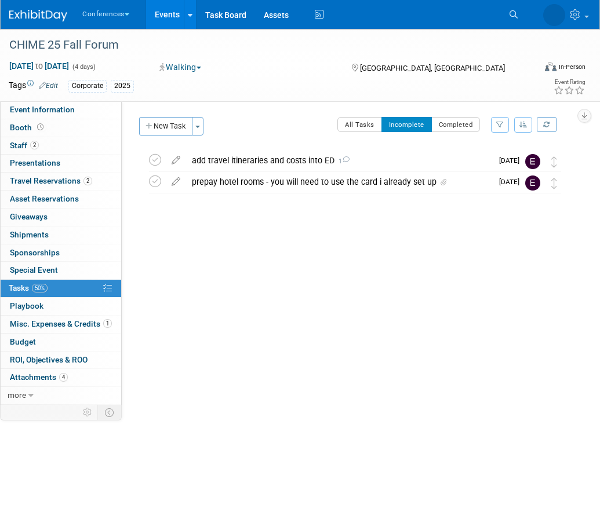  What do you see at coordinates (554, 15) in the screenshot?
I see `img: Stephanie Donley` at bounding box center [554, 15].